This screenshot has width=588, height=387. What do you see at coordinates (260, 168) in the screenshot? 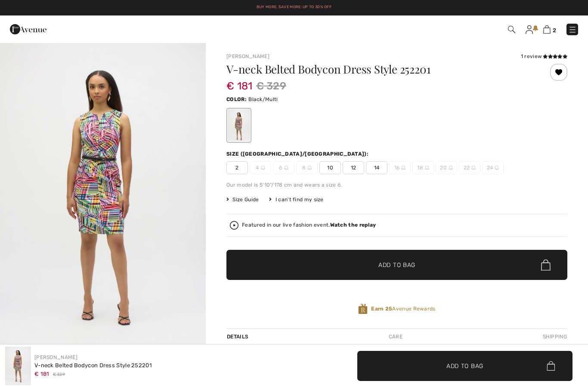
I see `span: 4` at bounding box center [260, 168].